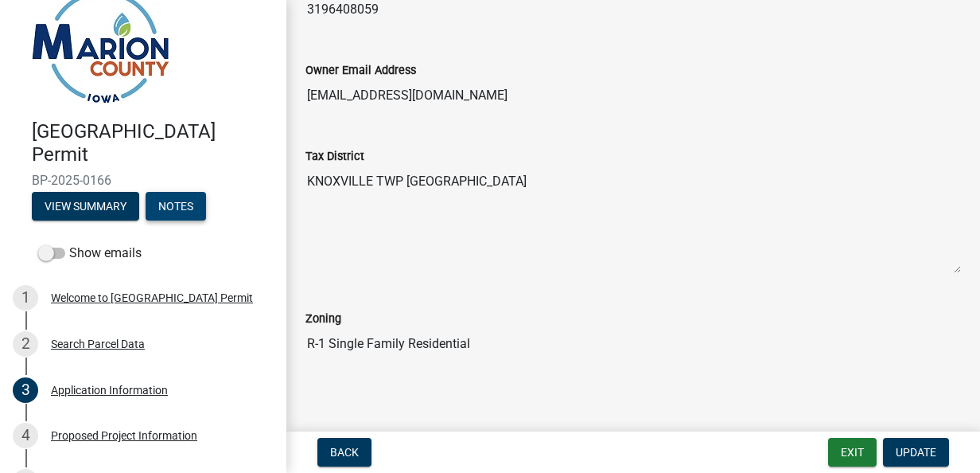  Describe the element at coordinates (176, 206) in the screenshot. I see `button: Notes` at that location.